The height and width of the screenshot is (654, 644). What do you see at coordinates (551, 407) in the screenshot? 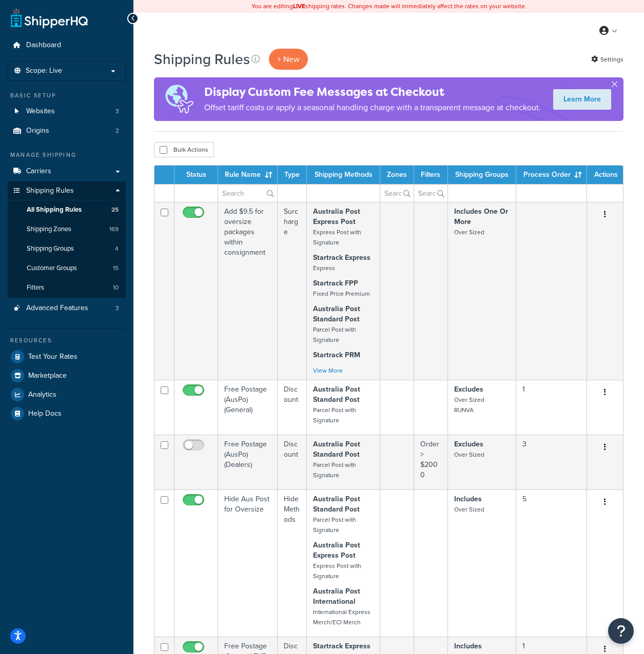
I see `td: 1` at bounding box center [551, 407].